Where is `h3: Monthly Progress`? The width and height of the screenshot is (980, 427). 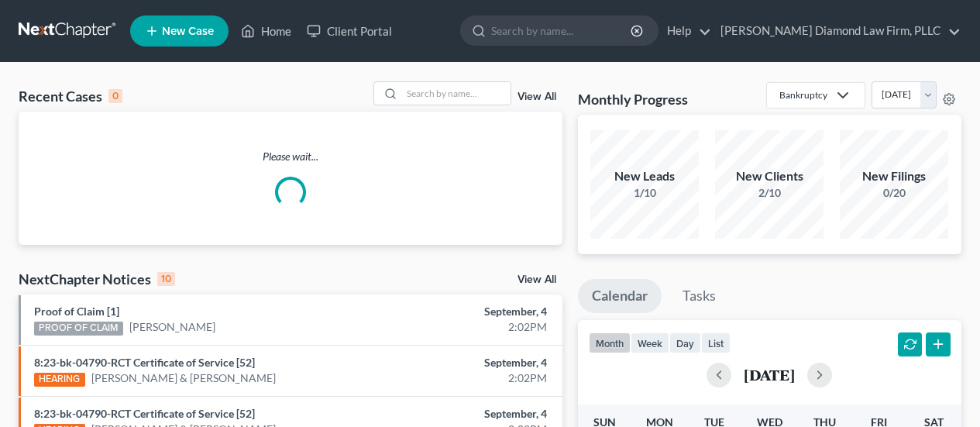 h3: Monthly Progress is located at coordinates (633, 99).